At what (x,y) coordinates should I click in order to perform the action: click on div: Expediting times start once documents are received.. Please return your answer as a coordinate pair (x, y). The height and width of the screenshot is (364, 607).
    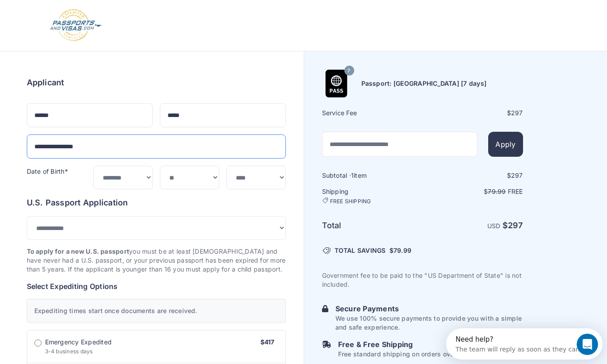
    Looking at the image, I should click on (157, 311).